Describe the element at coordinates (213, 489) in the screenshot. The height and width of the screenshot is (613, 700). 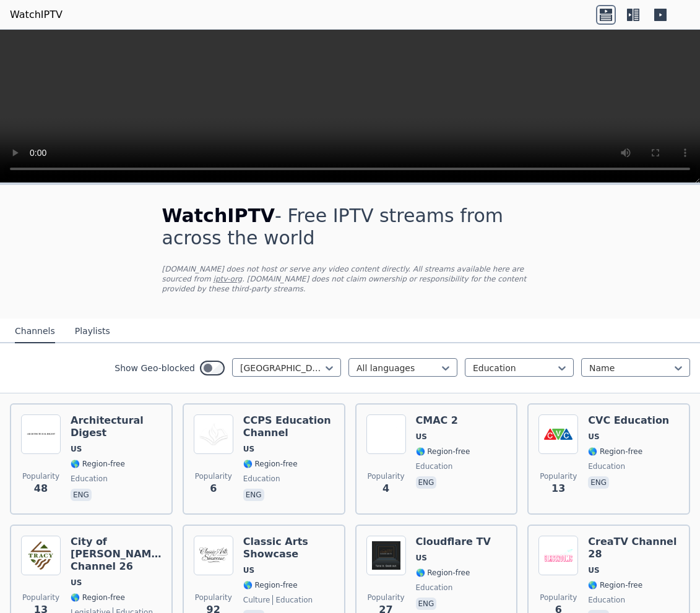
I see `span: 6` at that location.